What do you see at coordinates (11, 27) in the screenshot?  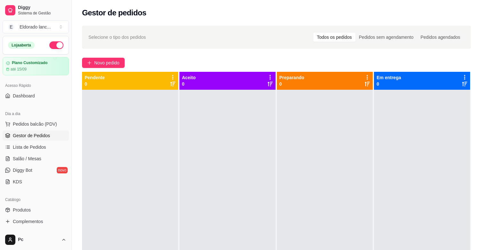 I see `span: E` at bounding box center [11, 27].